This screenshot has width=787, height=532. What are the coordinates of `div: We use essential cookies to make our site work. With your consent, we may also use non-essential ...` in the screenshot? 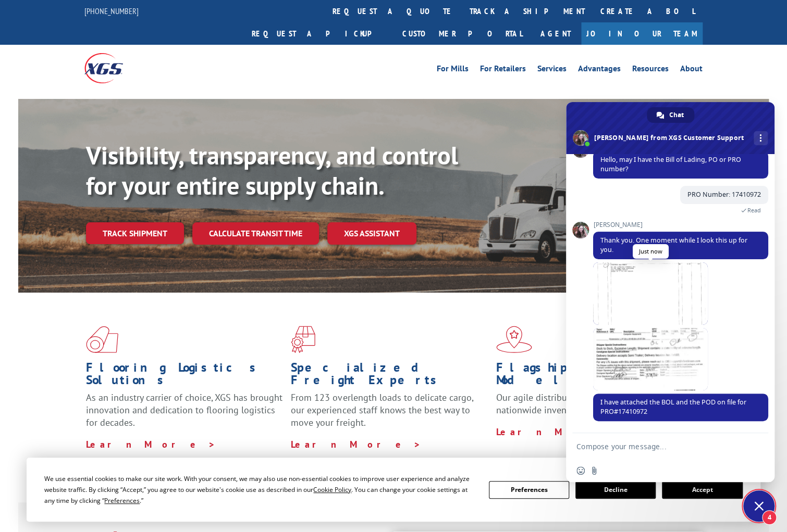 It's located at (260, 489).